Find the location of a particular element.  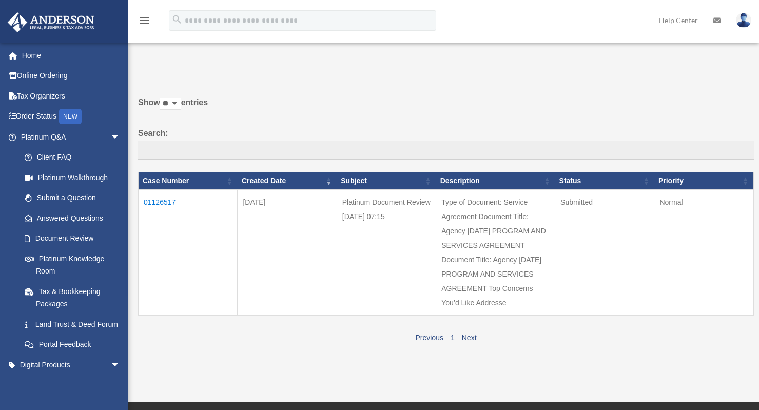

th: Priority: activate to sort column ascending is located at coordinates (704, 181).